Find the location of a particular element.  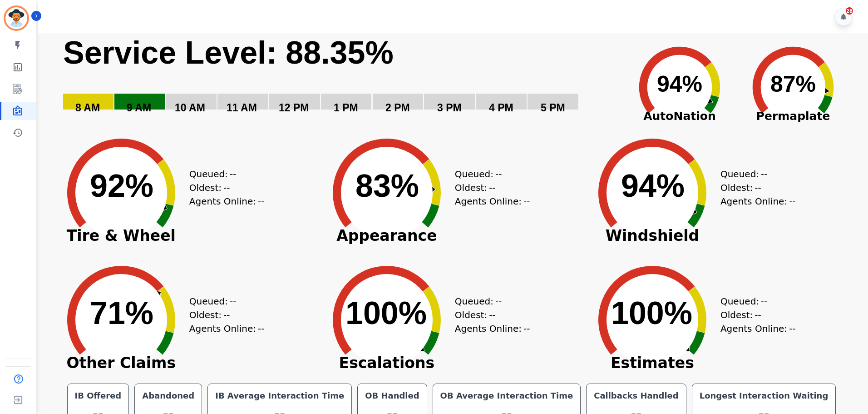

text: 9 AM is located at coordinates (139, 108).